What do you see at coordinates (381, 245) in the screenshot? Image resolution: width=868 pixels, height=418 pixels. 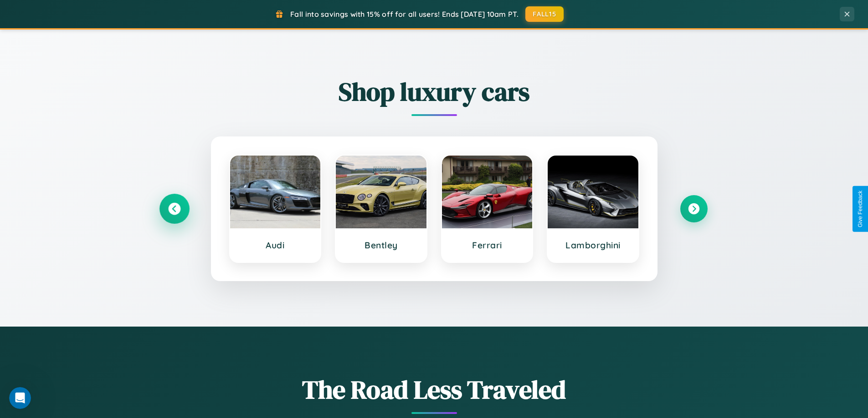 I see `h3: Bentley` at bounding box center [381, 245].